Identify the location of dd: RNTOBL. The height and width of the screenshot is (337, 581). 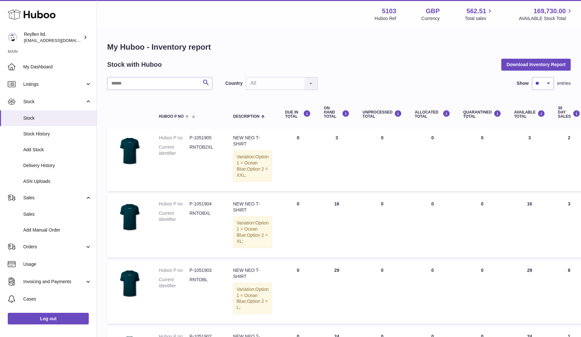
(205, 283).